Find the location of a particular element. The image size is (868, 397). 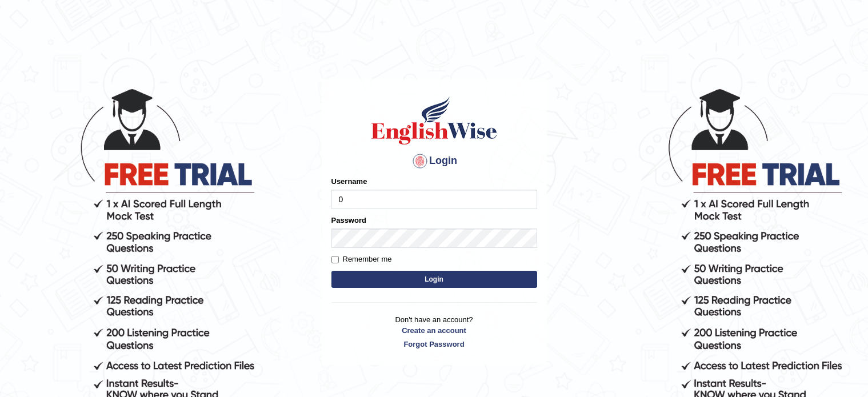

label: Username is located at coordinates (349, 181).